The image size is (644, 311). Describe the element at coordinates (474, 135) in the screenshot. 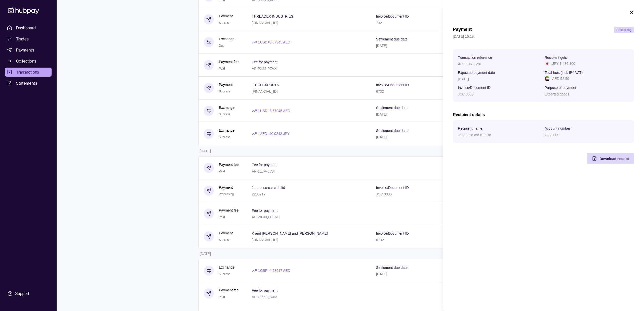

I see `p: Japanese car club ltd` at that location.